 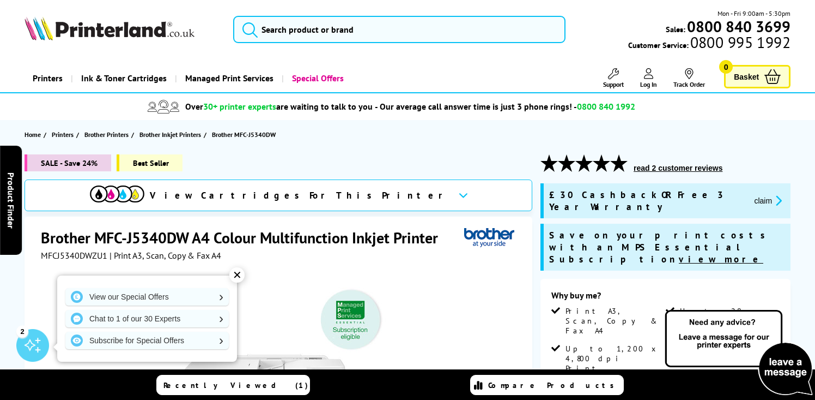 What do you see at coordinates (240, 106) in the screenshot?
I see `span: 30+ printer experts` at bounding box center [240, 106].